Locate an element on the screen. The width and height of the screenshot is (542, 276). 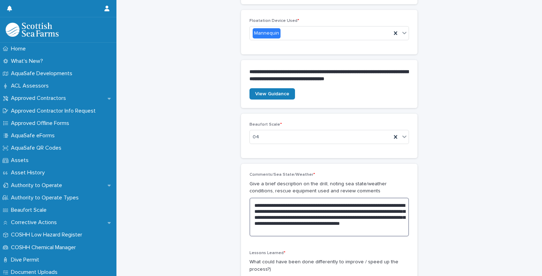
p: Approved Contractors is located at coordinates (40, 98).